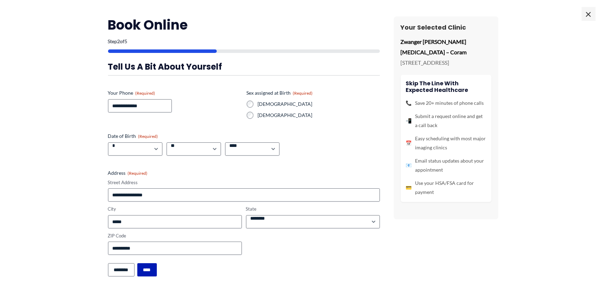 The width and height of the screenshot is (606, 290). What do you see at coordinates (280, 93) in the screenshot?
I see `legend: Sex assigned at Birth` at bounding box center [280, 93].